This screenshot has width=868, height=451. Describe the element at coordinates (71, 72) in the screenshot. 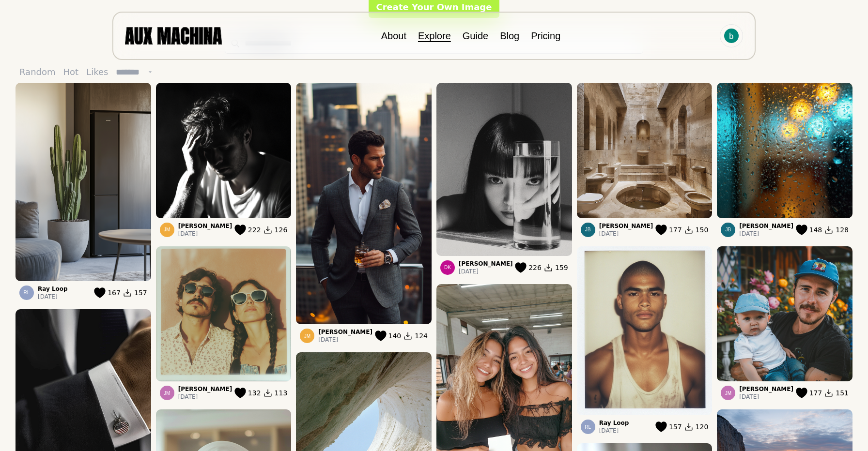

I see `button: Hot` at that location.